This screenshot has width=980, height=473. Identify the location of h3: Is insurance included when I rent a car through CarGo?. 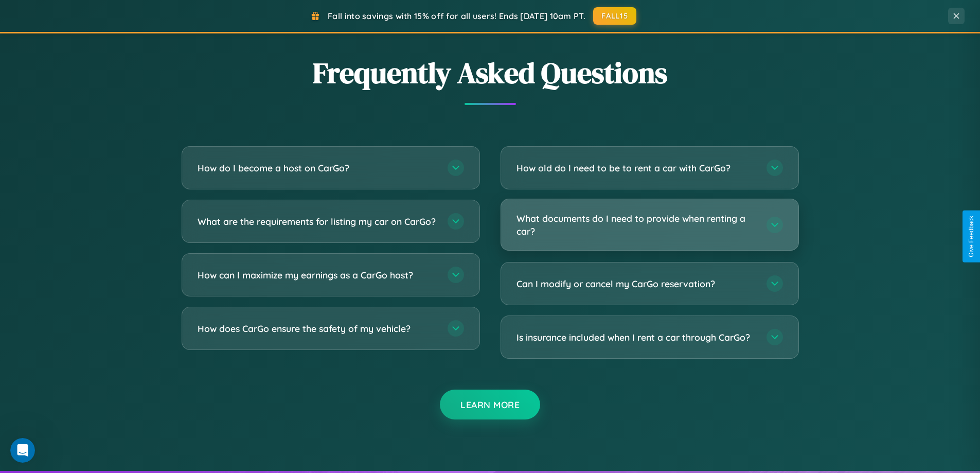
(637, 337).